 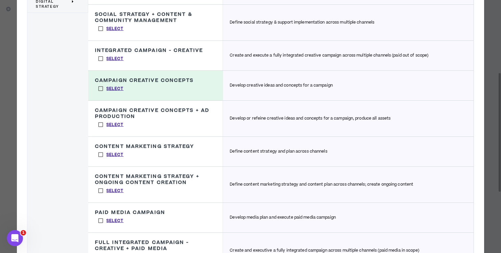 What do you see at coordinates (281, 86) in the screenshot?
I see `p: Develop creative ideas and concepts for a campaign` at bounding box center [281, 86].